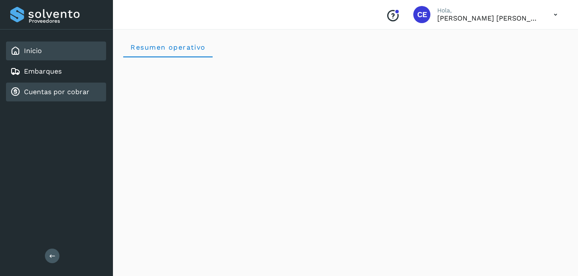  Describe the element at coordinates (56, 92) in the screenshot. I see `div: Cuentas por cobrar` at that location.